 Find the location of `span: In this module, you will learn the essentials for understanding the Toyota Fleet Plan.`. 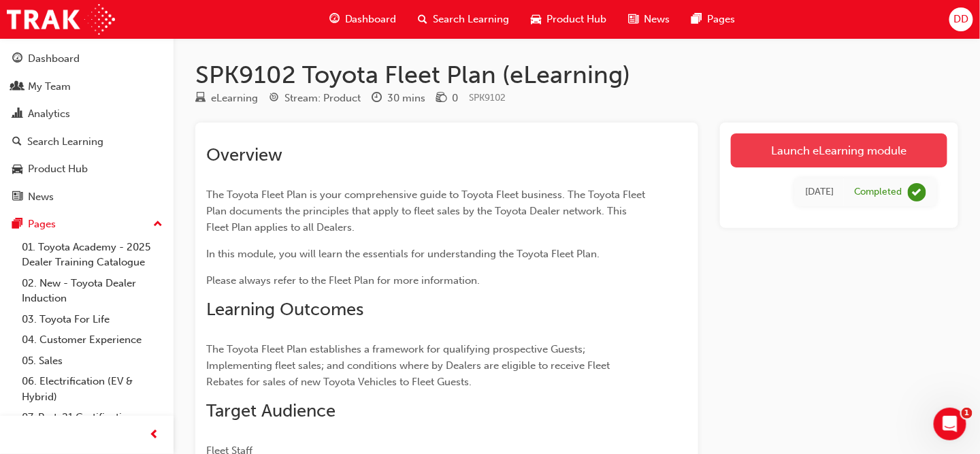

span: In this module, you will learn the essentials for understanding the Toyota Fleet Plan. is located at coordinates (403, 254).